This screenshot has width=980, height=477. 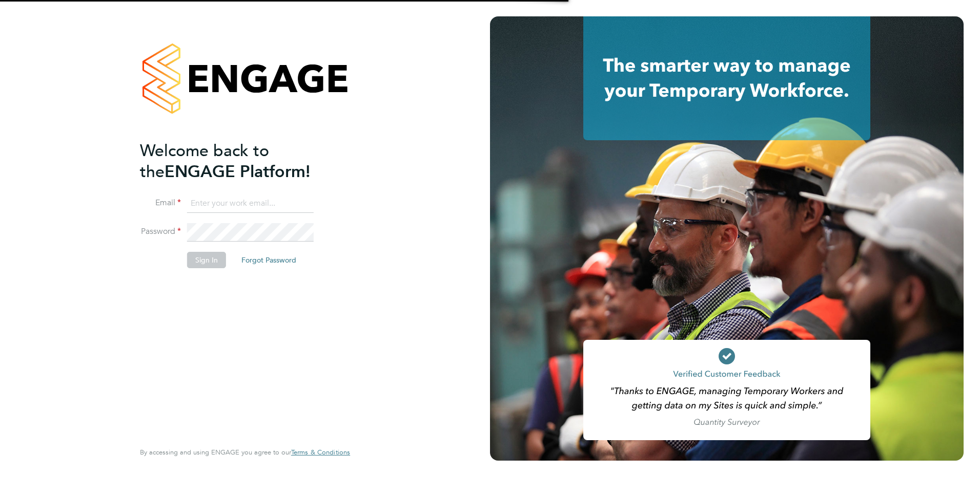 I want to click on span: Terms & Conditions, so click(x=320, y=452).